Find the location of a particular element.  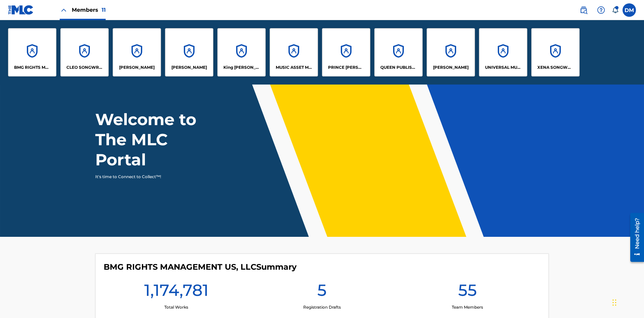

p: PRINCE MCTESTERSON is located at coordinates (346, 68).